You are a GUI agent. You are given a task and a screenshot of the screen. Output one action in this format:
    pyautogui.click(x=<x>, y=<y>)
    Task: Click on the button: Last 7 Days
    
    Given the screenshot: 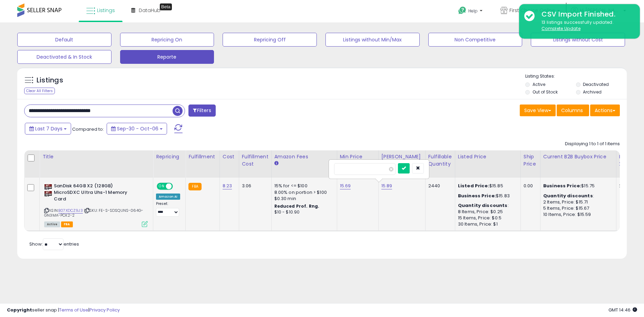 What is the action you would take?
    pyautogui.click(x=48, y=129)
    